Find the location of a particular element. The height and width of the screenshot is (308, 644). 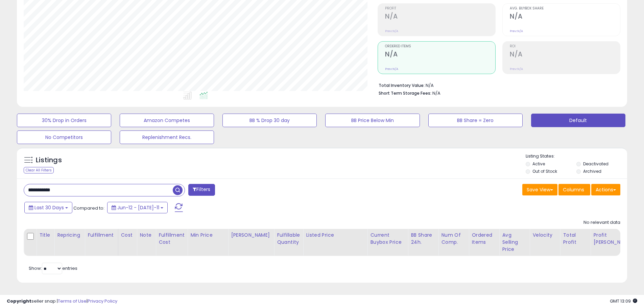

h5: Listings is located at coordinates (49, 160).